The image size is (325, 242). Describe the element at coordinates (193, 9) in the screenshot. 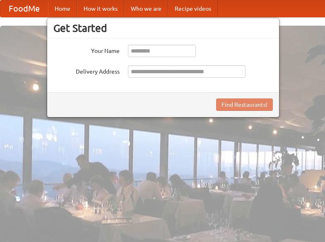

I see `a: Recipe videos` at that location.